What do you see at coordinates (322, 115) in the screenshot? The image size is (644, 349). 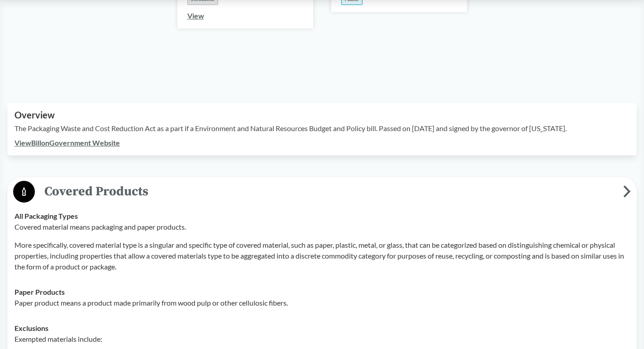 I see `h2: Overview` at bounding box center [322, 115].